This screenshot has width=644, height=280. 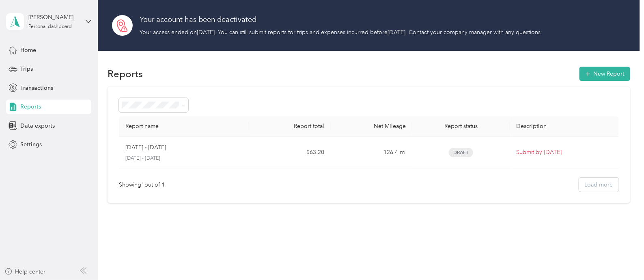 What do you see at coordinates (25, 272) in the screenshot?
I see `button: Help center` at bounding box center [25, 272].